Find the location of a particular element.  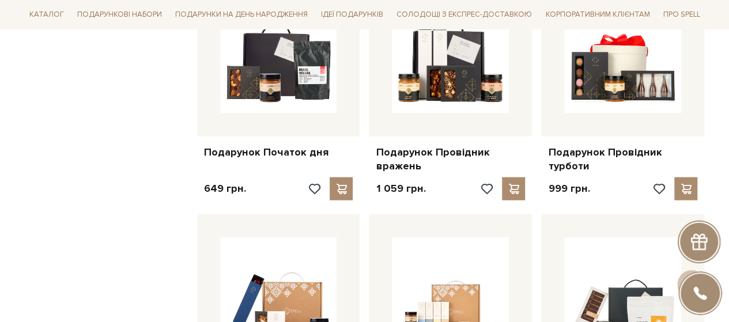

a: Подарунок Провідник вражень is located at coordinates (450, 159).